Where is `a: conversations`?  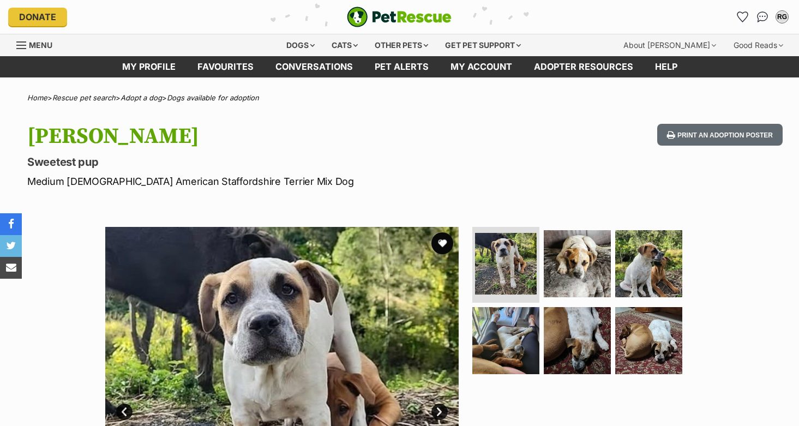
a: conversations is located at coordinates (314, 67).